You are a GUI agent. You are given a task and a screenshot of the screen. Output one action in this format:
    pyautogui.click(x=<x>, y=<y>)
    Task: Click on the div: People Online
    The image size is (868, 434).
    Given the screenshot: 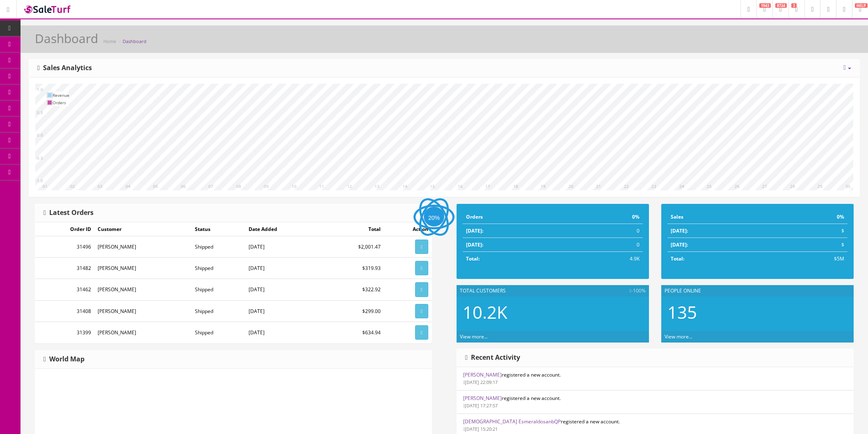 What is the action you would take?
    pyautogui.click(x=757, y=291)
    